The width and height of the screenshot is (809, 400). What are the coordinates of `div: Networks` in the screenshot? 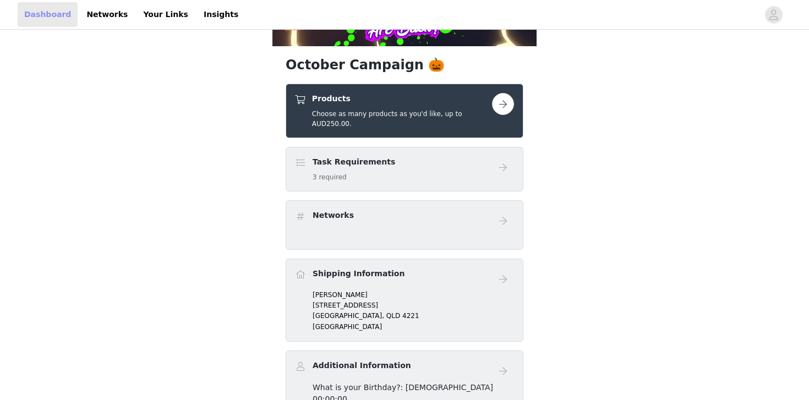 It's located at (405, 225).